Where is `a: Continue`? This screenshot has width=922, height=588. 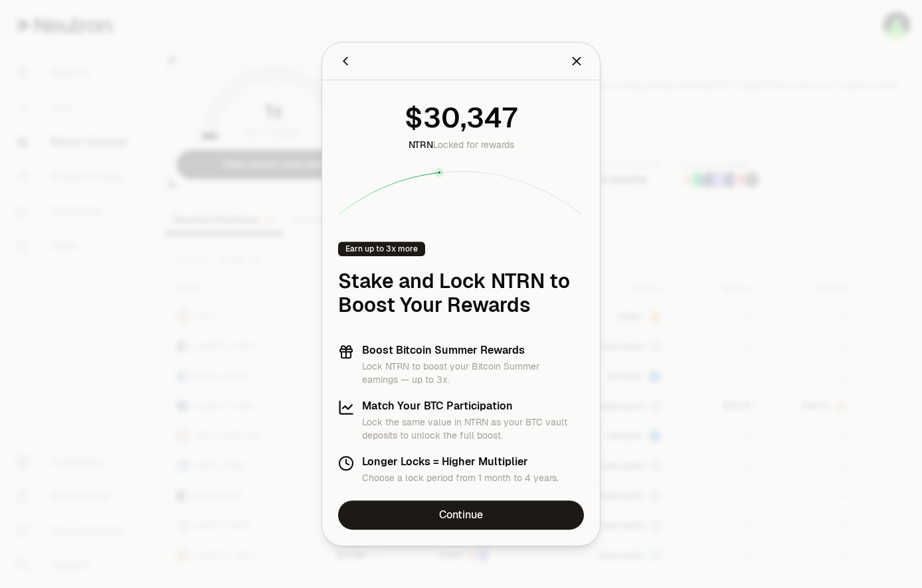
a: Continue is located at coordinates (461, 515).